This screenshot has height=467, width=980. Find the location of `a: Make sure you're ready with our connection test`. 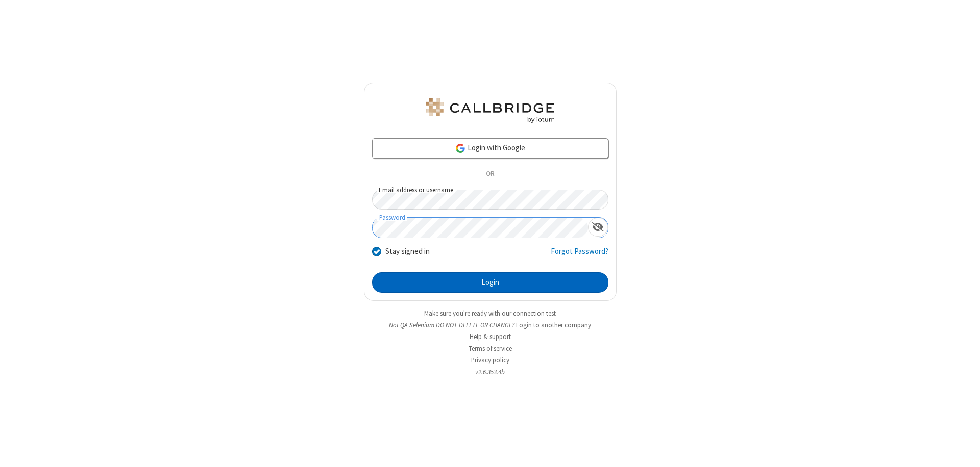

a: Make sure you're ready with our connection test is located at coordinates (490, 313).